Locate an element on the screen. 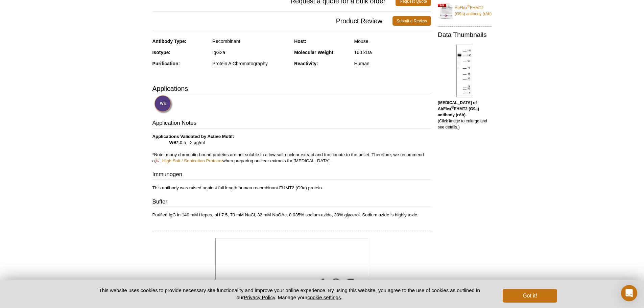  strong: Antibody Type: is located at coordinates (169, 41).